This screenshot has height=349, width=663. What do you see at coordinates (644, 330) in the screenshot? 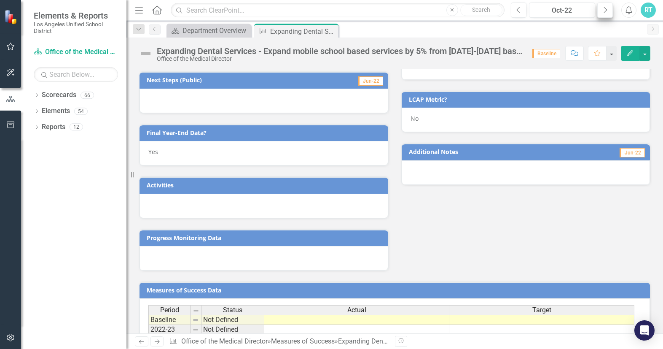
I see `div: Open Intercom Messenger` at bounding box center [644, 330].